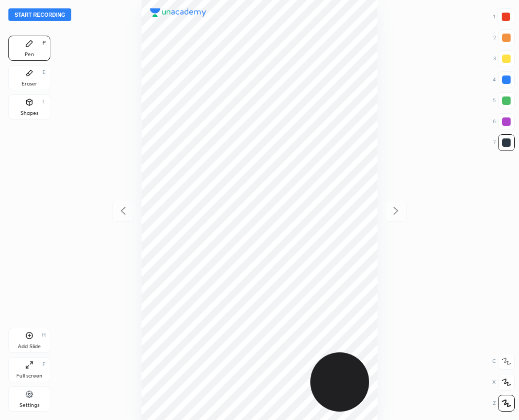 The image size is (519, 420). Describe the element at coordinates (44, 43) in the screenshot. I see `div: P` at that location.